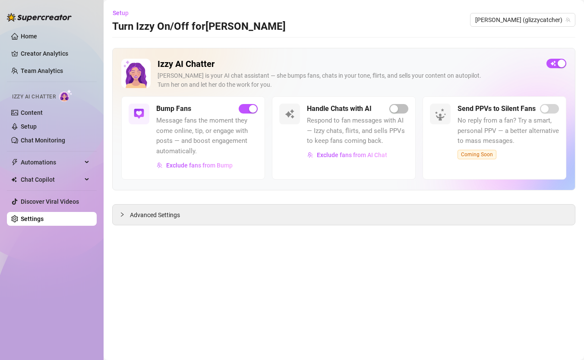 Image resolution: width=584 pixels, height=360 pixels. I want to click on span: No reply from a fan? Try a smart, personal PPV — a better alternative to mass messages., so click(508, 131).